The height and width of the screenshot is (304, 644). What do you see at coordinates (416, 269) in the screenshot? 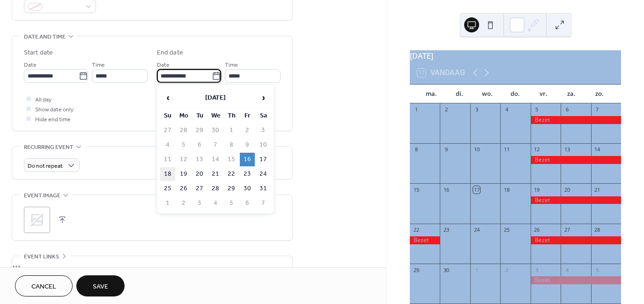
I see `div: 29` at bounding box center [416, 269].